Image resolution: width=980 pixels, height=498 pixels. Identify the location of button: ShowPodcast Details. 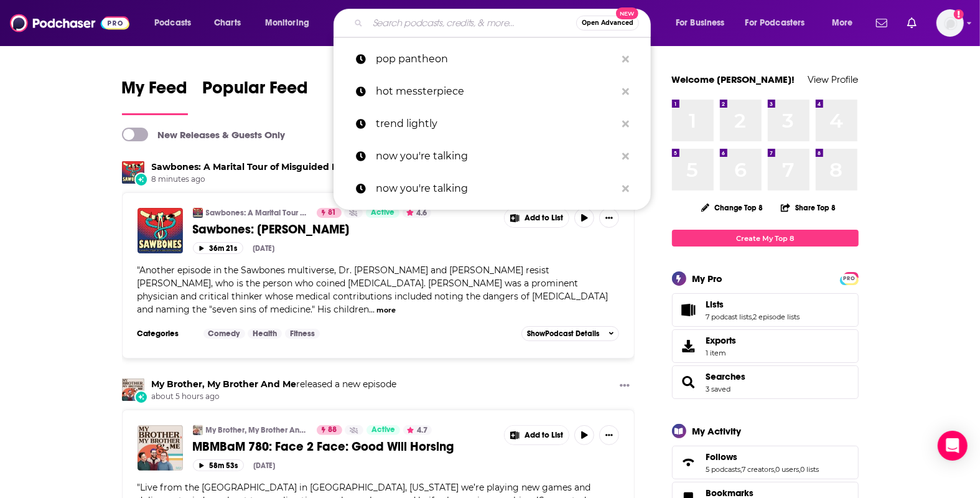
(571, 333).